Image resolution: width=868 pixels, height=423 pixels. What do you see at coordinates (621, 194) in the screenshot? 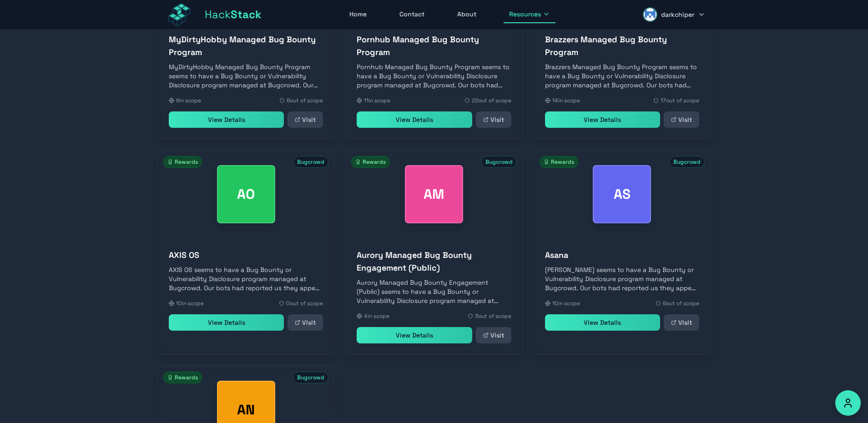
I see `div: Asana` at bounding box center [621, 194].